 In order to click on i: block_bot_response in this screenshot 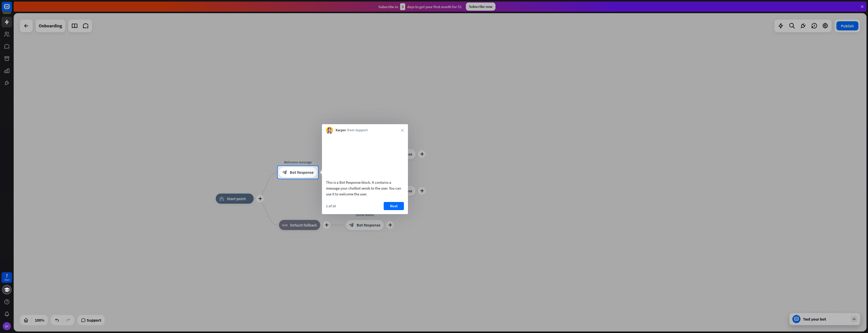, I will do `click(285, 172)`.